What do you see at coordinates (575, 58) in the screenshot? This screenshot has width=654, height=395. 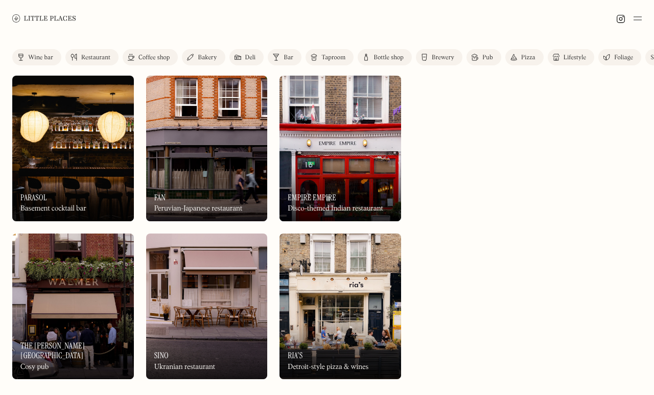 I see `div: Lifestyle` at bounding box center [575, 58].